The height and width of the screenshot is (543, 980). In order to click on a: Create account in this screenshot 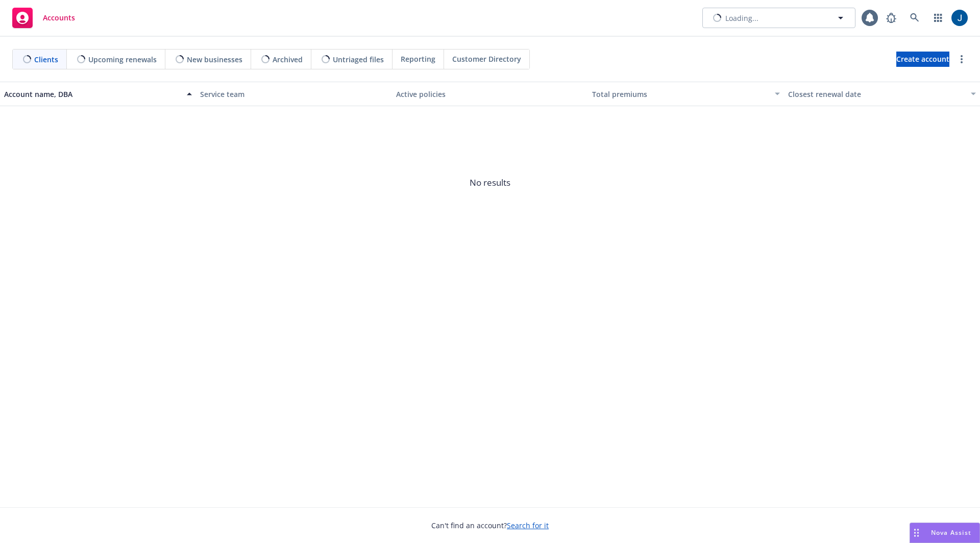, I will do `click(923, 60)`.